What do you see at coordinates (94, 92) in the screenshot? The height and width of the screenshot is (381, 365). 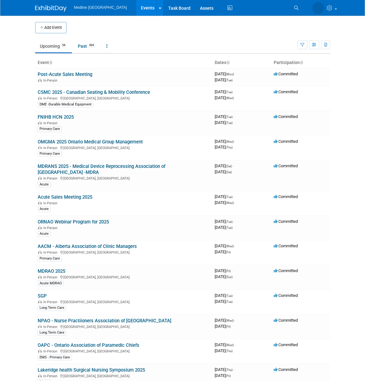 I see `a: CSMC 2025 - Canadian Seating & Mobility Conference` at bounding box center [94, 92].